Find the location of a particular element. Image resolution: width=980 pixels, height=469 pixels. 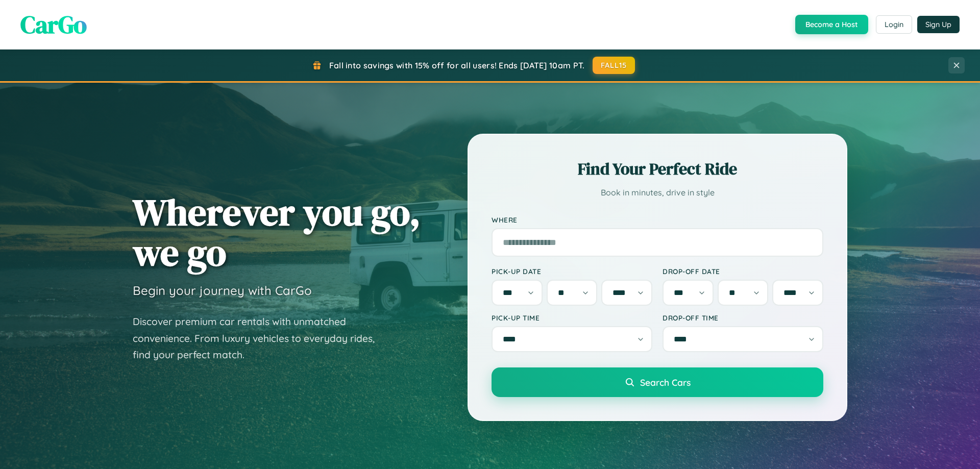

label: Pick-up Date is located at coordinates (571, 271).